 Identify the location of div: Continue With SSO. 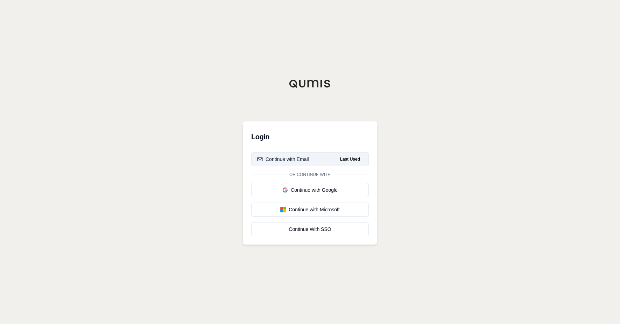
(310, 229).